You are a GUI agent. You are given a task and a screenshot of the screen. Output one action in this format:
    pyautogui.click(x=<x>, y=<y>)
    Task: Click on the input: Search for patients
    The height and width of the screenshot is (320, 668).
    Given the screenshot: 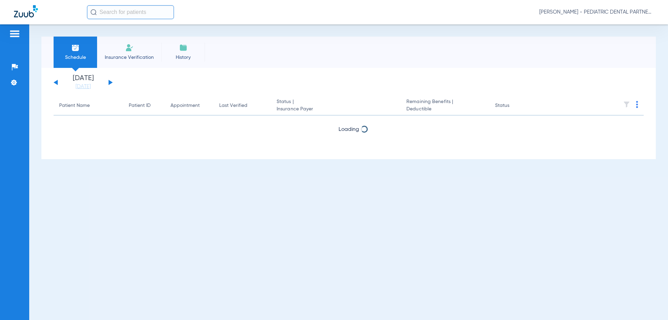 What is the action you would take?
    pyautogui.click(x=131, y=12)
    